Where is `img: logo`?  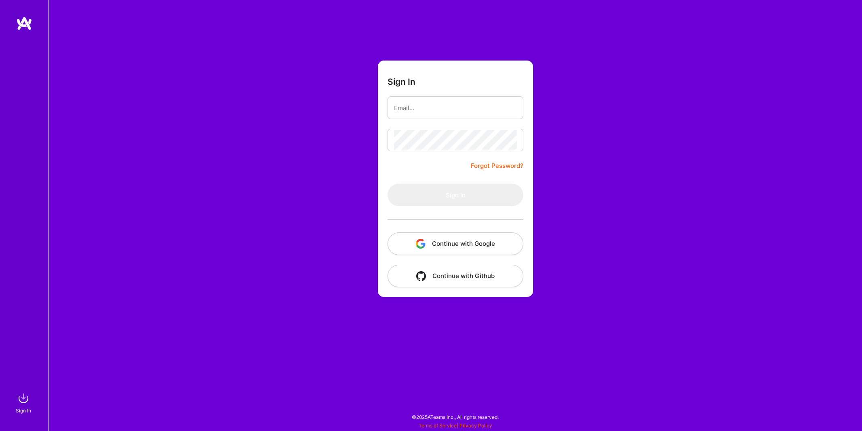 img: logo is located at coordinates (24, 23).